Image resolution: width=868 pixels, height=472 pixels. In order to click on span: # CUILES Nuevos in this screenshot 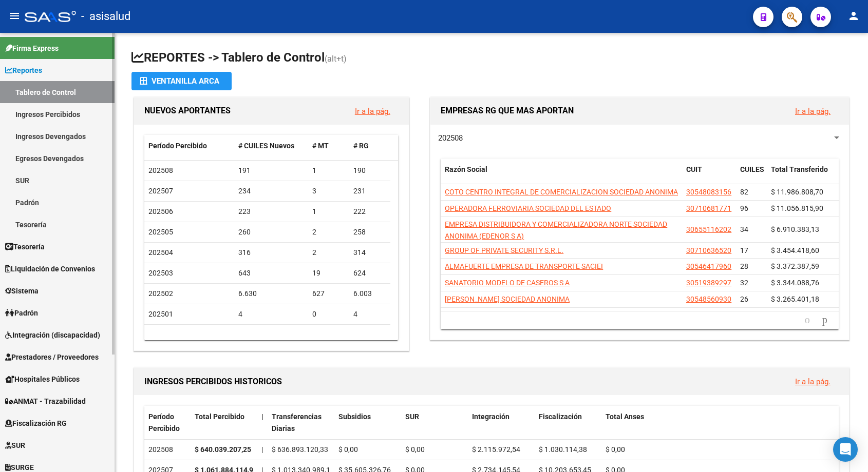, I will do `click(266, 146)`.